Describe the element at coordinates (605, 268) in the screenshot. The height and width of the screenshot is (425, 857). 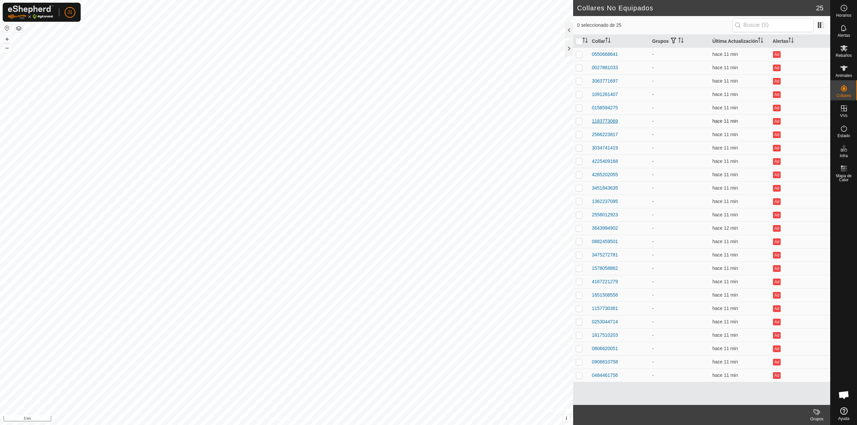
I see `div: 1578058862` at that location.